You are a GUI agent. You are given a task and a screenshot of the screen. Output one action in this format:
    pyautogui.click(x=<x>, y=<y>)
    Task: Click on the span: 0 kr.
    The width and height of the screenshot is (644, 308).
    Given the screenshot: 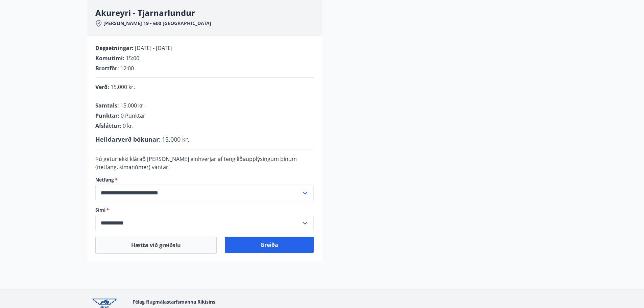 What is the action you would take?
    pyautogui.click(x=128, y=126)
    